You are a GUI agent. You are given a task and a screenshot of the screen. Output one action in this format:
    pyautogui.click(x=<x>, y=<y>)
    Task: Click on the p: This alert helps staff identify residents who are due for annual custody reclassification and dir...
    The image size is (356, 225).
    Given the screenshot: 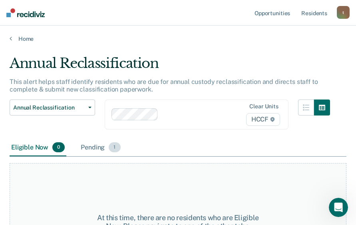 What is the action you would take?
    pyautogui.click(x=164, y=86)
    